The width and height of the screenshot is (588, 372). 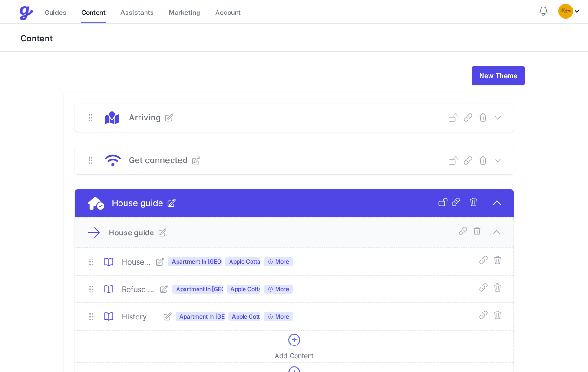 I want to click on p: Refuse and Recycling, so click(x=139, y=289).